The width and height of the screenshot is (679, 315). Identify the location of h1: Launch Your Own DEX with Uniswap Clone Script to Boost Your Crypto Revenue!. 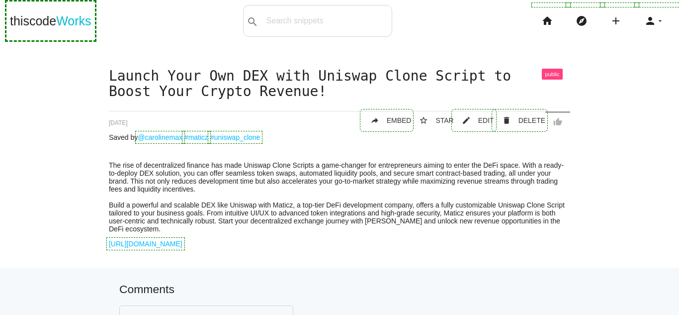
(340, 84).